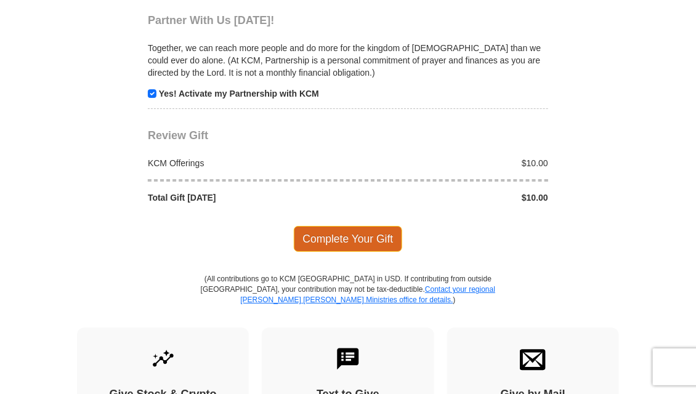 The image size is (696, 394). Describe the element at coordinates (245, 163) in the screenshot. I see `div: KCM Offerings` at that location.